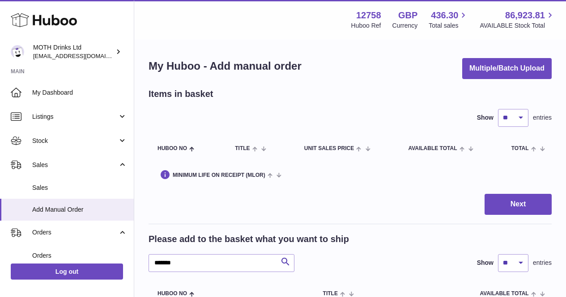 This screenshot has height=297, width=566. What do you see at coordinates (448, 20) in the screenshot?
I see `a: 436.30 Total sales` at bounding box center [448, 20].